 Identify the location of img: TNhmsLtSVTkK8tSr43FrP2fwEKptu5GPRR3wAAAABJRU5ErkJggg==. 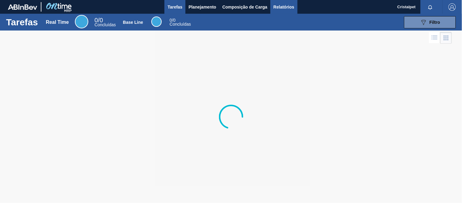
(23, 7).